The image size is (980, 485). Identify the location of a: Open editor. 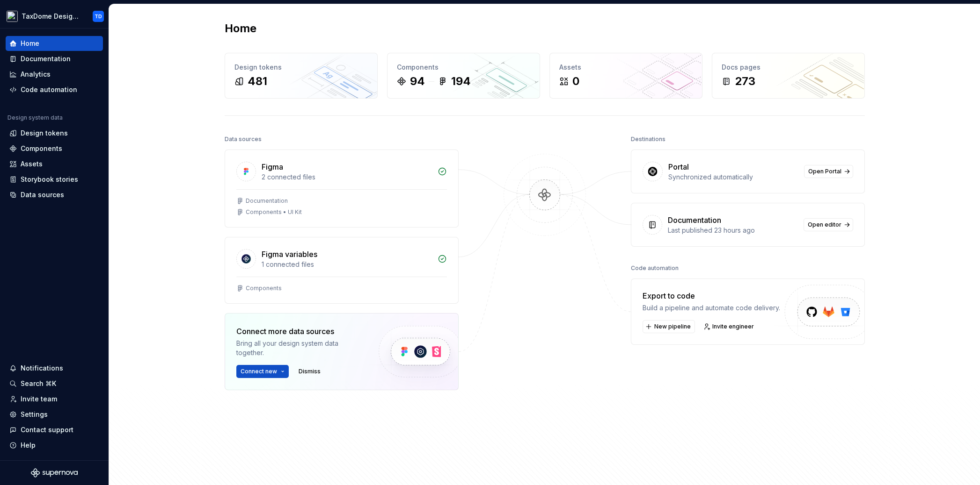
(828, 225).